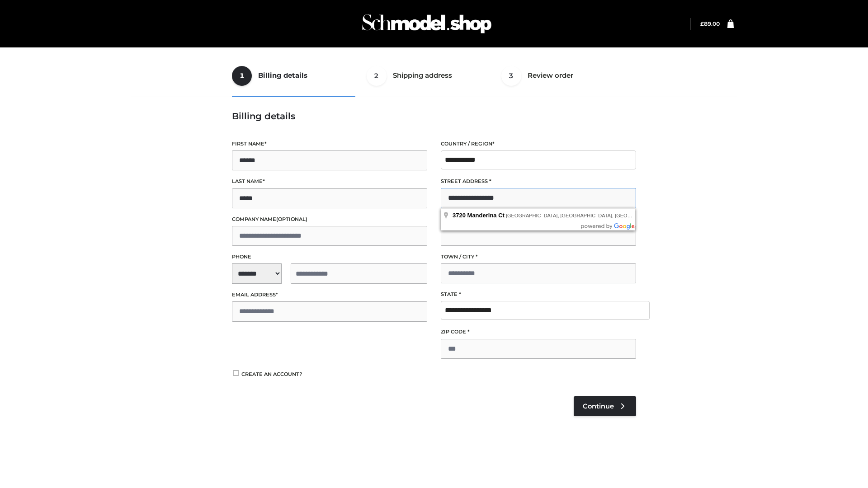 The height and width of the screenshot is (488, 868). Describe the element at coordinates (605, 407) in the screenshot. I see `a: Continue` at that location.